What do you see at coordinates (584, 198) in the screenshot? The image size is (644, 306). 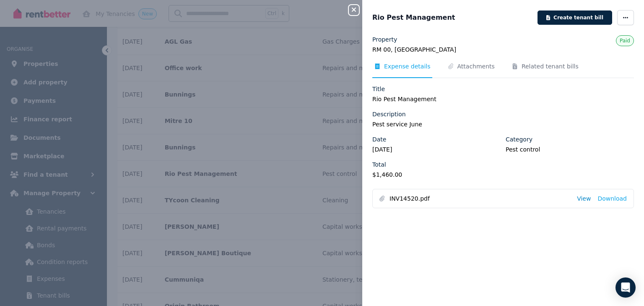 I see `a: View` at bounding box center [584, 198].